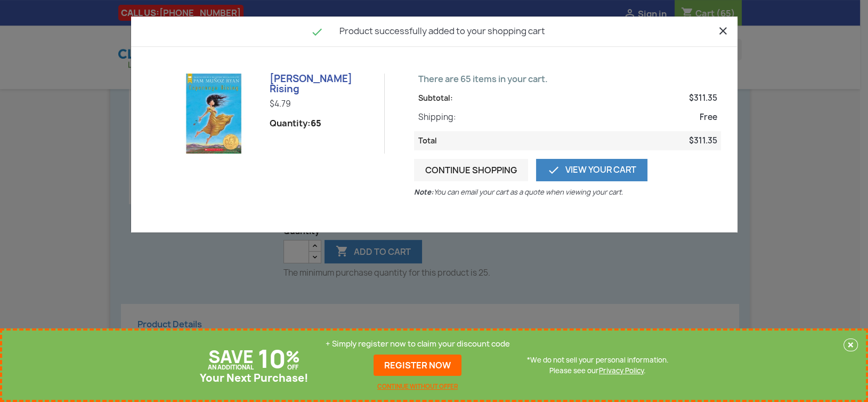 The height and width of the screenshot is (402, 868). Describe the element at coordinates (424, 192) in the screenshot. I see `b: Note:` at that location.